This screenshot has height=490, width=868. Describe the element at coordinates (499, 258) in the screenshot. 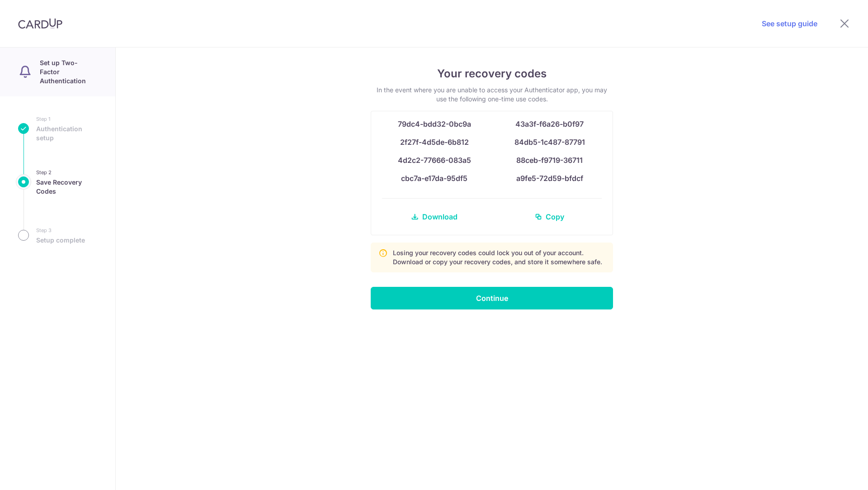

I see `p: Losing your recovery codes could lock you out of your account. Download or copy your recovery cod...` at that location.